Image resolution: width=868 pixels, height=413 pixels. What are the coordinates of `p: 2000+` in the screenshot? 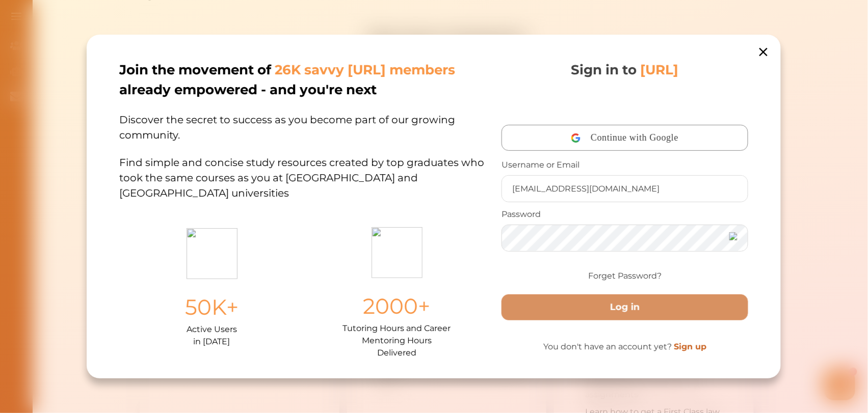 It's located at (397, 306).